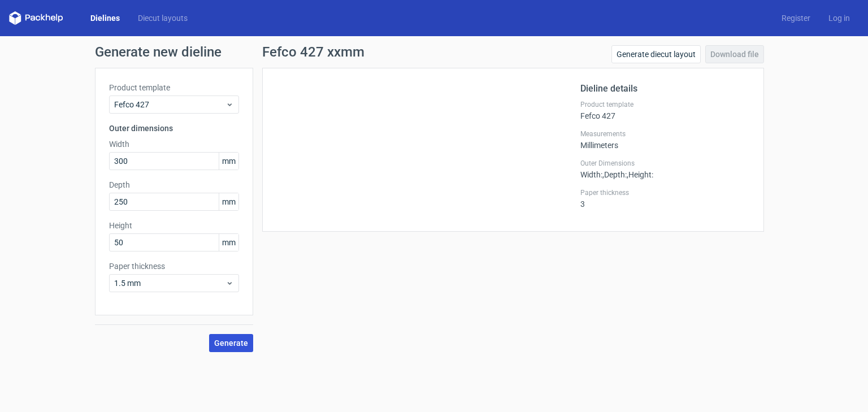 Image resolution: width=868 pixels, height=412 pixels. Describe the element at coordinates (656, 54) in the screenshot. I see `a: Generate diecut layout` at that location.